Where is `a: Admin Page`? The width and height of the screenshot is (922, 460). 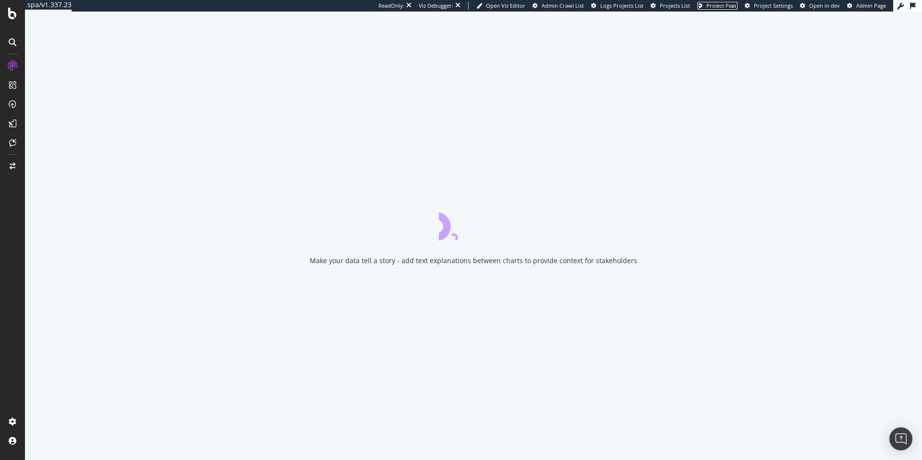
a: Admin Page is located at coordinates (866, 6).